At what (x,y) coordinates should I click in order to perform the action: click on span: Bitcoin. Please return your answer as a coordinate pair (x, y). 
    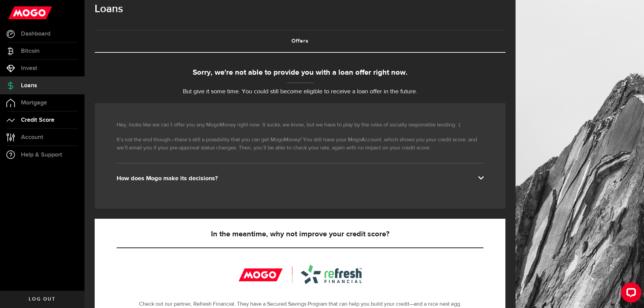
    Looking at the image, I should click on (30, 51).